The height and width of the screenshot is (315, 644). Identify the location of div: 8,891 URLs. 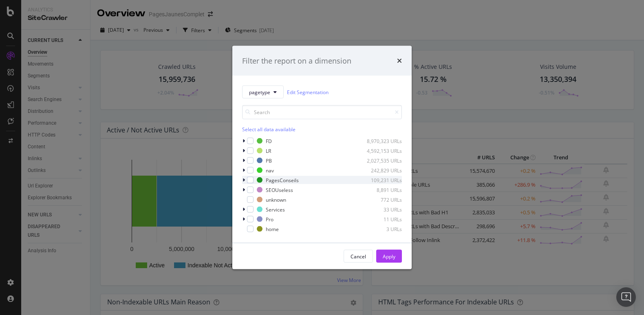
(382, 190).